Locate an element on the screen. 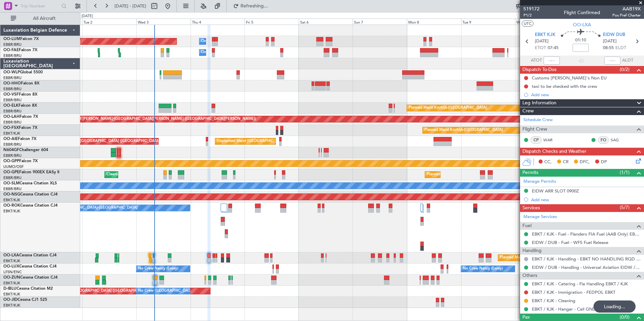 The width and height of the screenshot is (644, 321). div: CP is located at coordinates (536, 140).